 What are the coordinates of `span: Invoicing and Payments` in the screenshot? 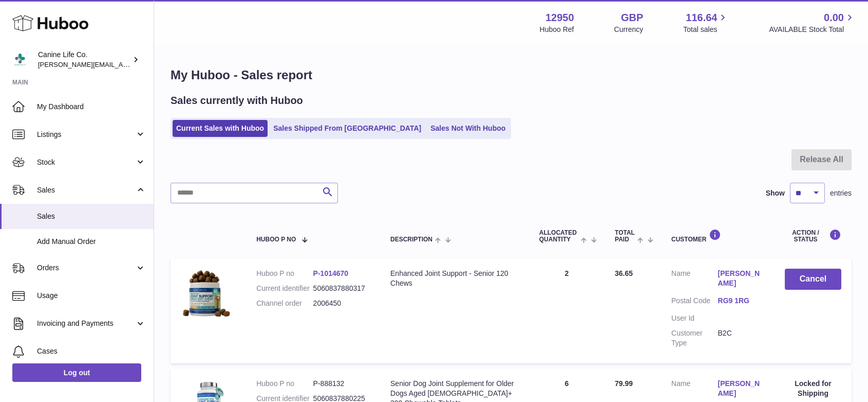 It's located at (86, 323).